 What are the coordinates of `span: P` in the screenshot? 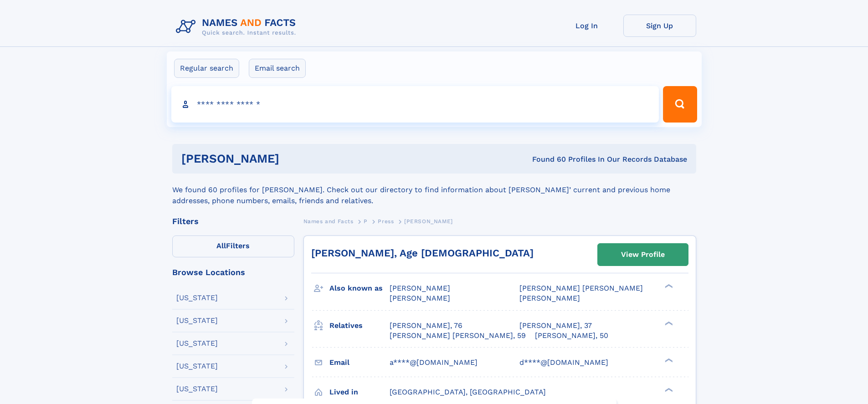 It's located at (366, 221).